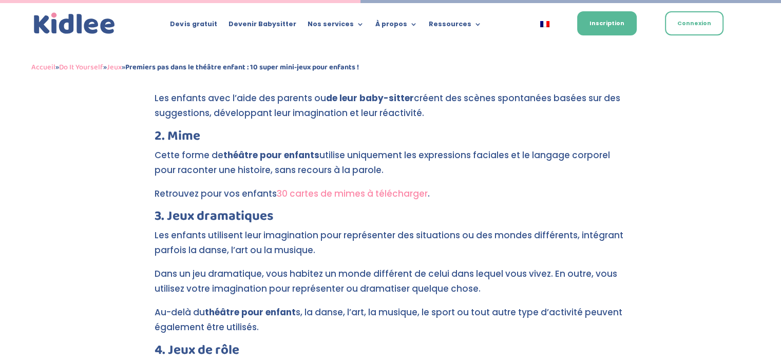  I want to click on a: Nos services, so click(335, 26).